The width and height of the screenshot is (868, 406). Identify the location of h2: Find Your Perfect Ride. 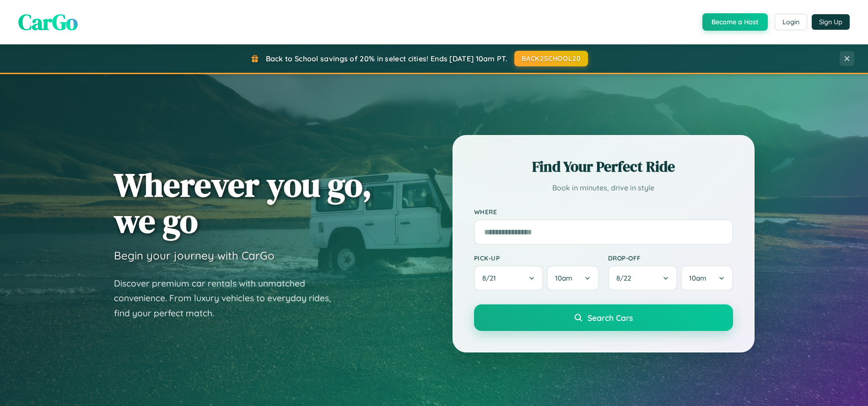
(603, 167).